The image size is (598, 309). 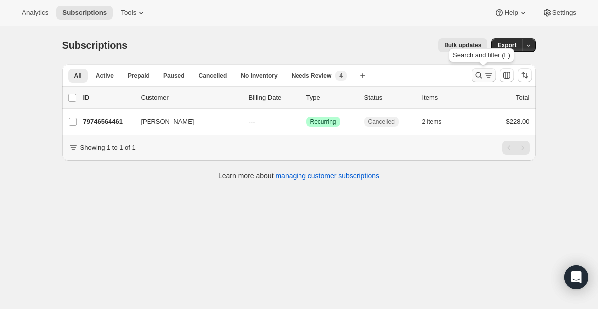 What do you see at coordinates (139, 76) in the screenshot?
I see `span: Prepaid` at bounding box center [139, 76].